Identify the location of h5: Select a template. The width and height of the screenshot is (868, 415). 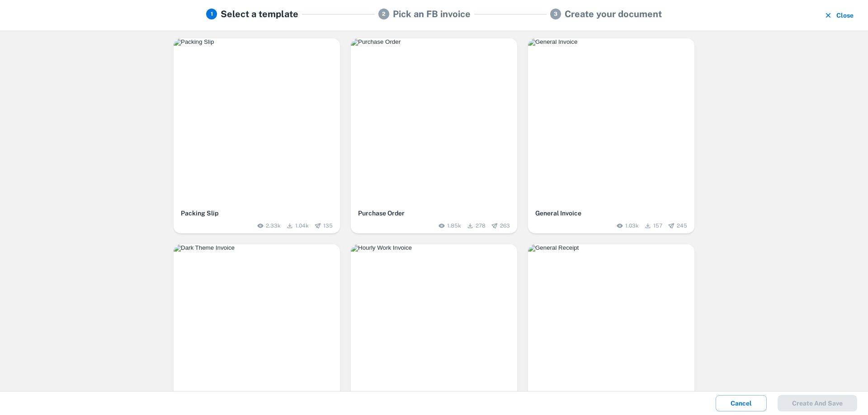
(259, 14).